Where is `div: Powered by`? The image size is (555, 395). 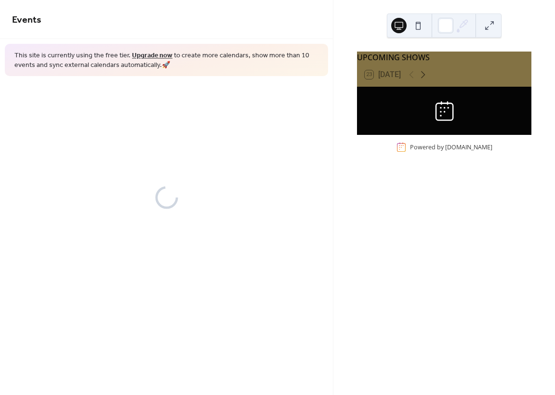 div: Powered by is located at coordinates (451, 147).